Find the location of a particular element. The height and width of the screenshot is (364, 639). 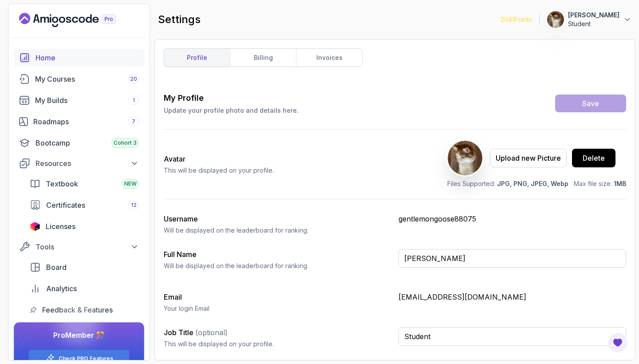

a: licenses is located at coordinates (85, 226).